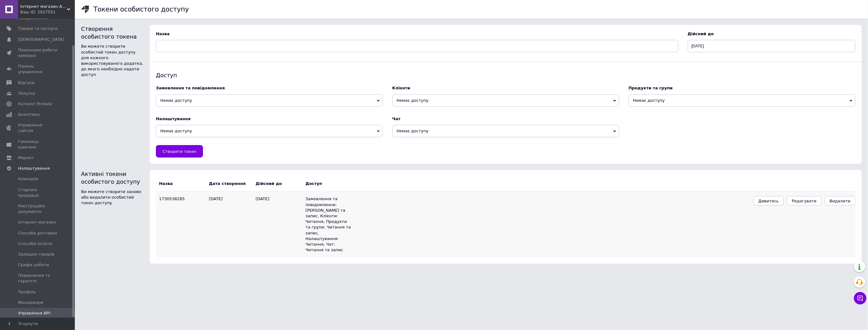 This screenshot has width=868, height=330. I want to click on span: Ви можете створити особистий токен доступу для кожного використовуваного додатка, до якого необхі..., so click(112, 61).